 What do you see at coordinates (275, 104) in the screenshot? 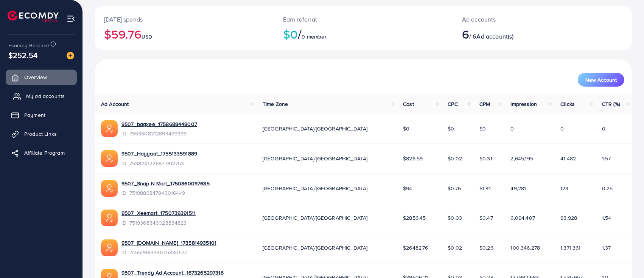
I see `span: Time Zone` at bounding box center [275, 104].